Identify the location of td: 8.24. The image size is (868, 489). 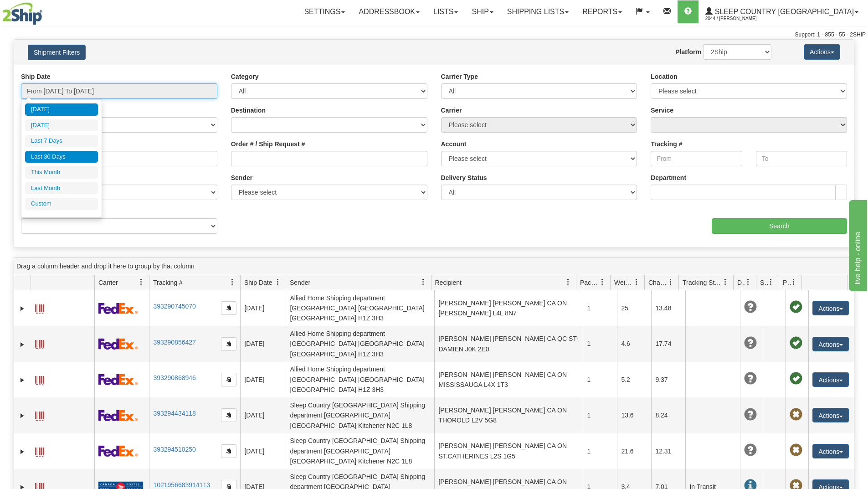
(668, 415).